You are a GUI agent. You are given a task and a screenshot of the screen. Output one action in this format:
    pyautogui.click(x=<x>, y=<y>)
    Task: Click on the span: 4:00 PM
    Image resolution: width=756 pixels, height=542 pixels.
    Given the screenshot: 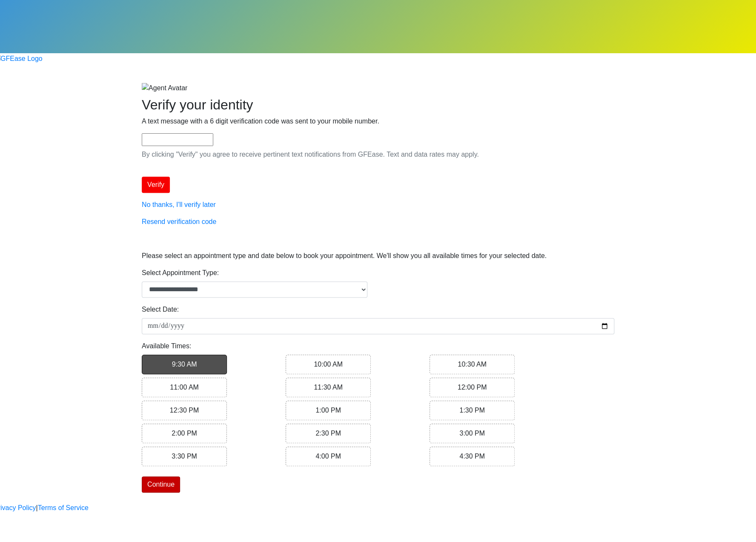 What is the action you would take?
    pyautogui.click(x=328, y=456)
    